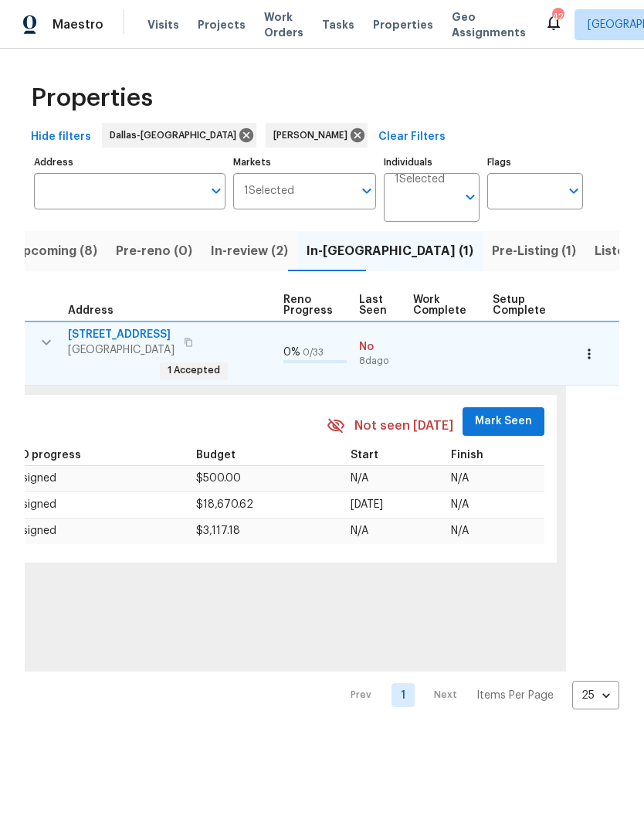 The image size is (644, 840). I want to click on span: 8d ago, so click(380, 361).